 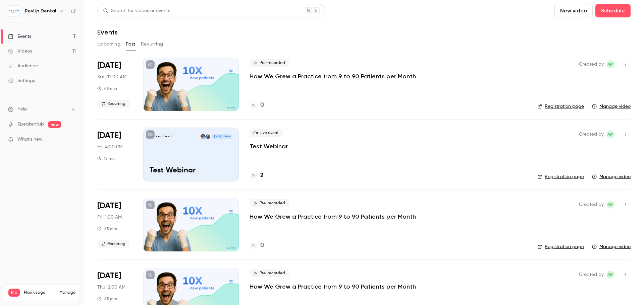 What do you see at coordinates (20, 37) in the screenshot?
I see `div: Events` at bounding box center [20, 37].